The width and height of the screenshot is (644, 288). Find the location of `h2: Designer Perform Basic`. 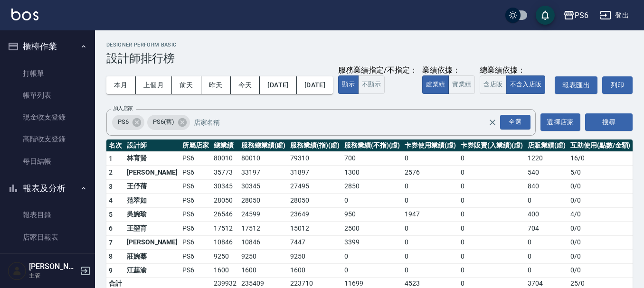

h2: Designer Perform Basic is located at coordinates (369, 45).